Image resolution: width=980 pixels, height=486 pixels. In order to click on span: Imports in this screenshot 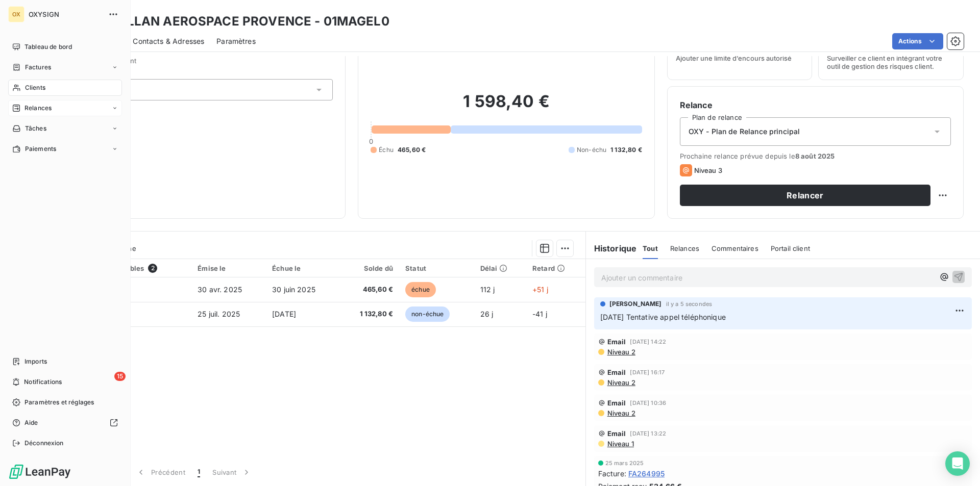, I will do `click(36, 362)`.